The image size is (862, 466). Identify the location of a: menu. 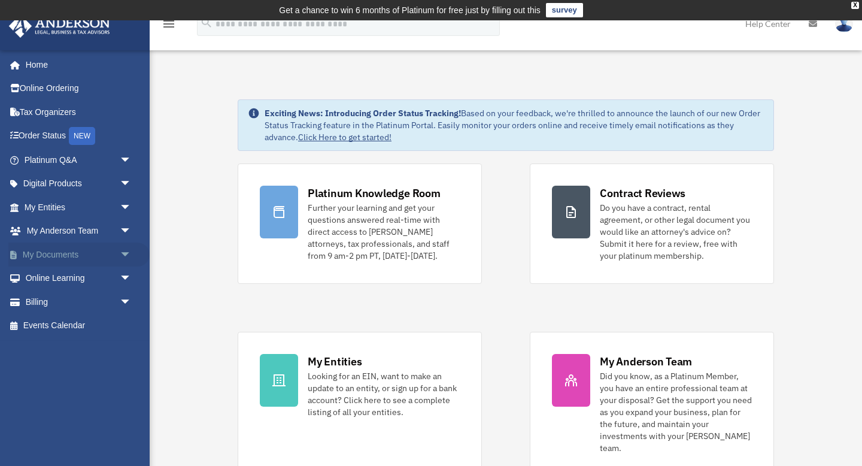
(169, 26).